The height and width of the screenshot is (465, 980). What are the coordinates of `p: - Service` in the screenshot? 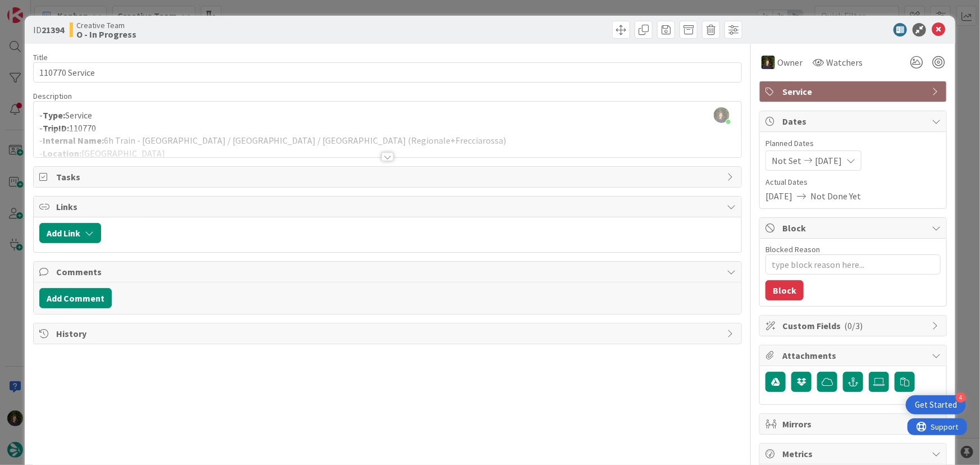 It's located at (387, 115).